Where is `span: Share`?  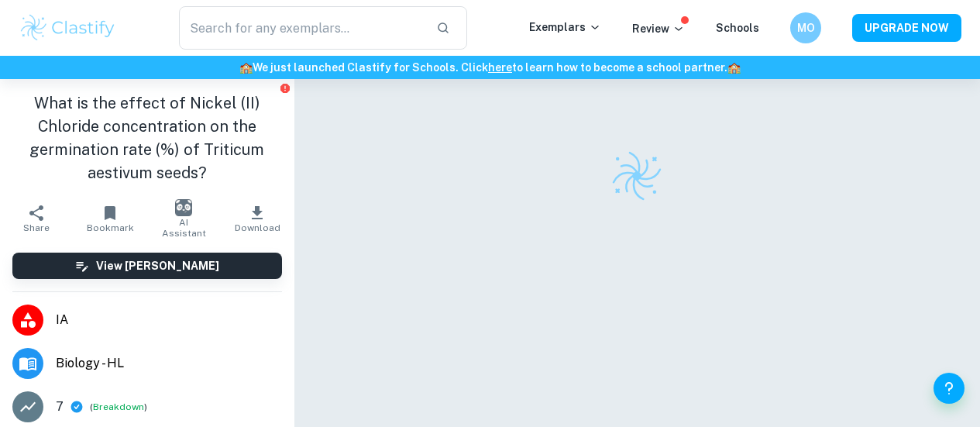 span: Share is located at coordinates (37, 228).